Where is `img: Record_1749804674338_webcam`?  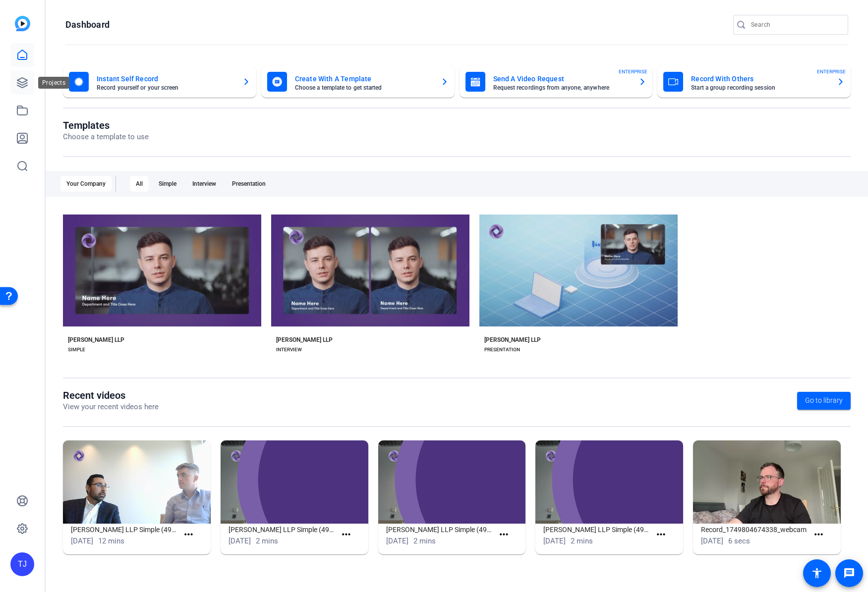 img: Record_1749804674338_webcam is located at coordinates (767, 482).